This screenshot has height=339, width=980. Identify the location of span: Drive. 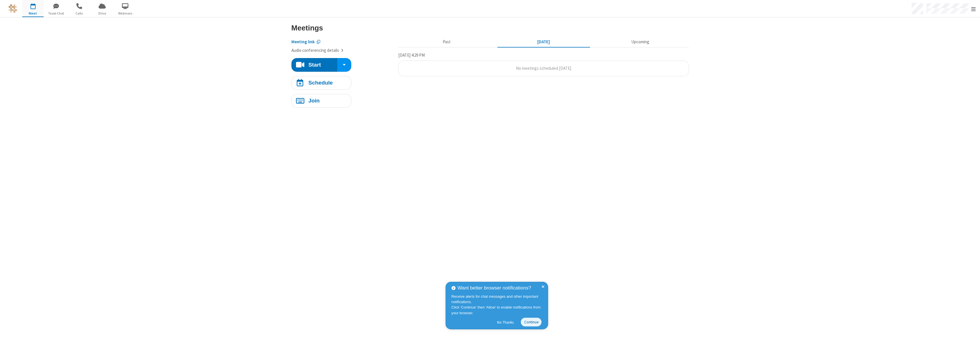
(102, 13).